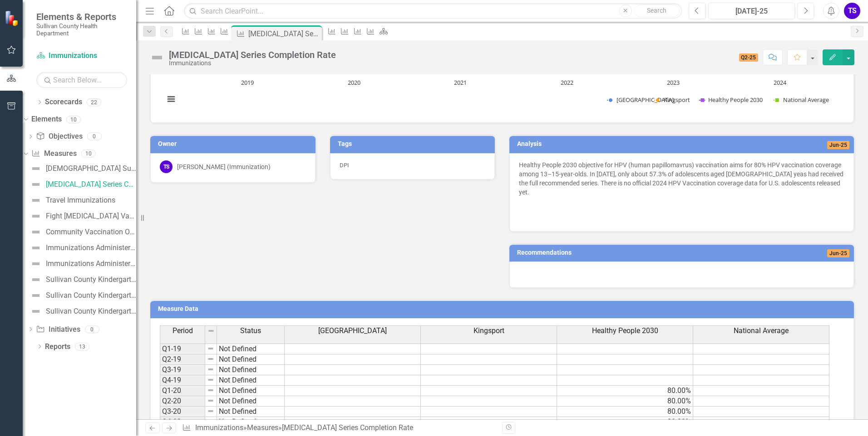  I want to click on span: Search, so click(657, 11).